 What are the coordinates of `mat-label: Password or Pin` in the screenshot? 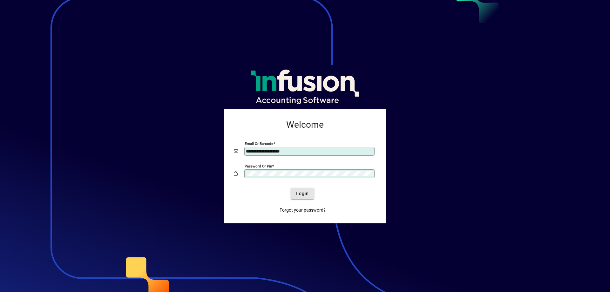 It's located at (259, 166).